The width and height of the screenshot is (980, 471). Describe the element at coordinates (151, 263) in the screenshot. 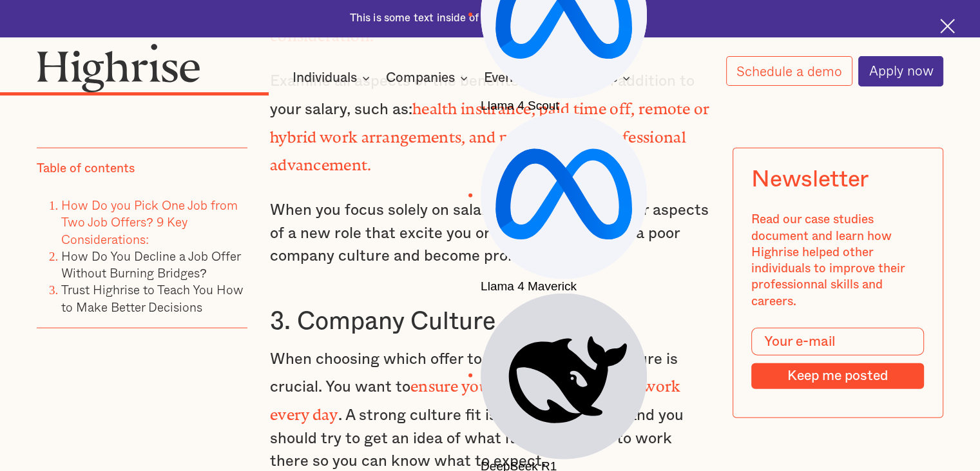

I see `a: How Do You Decline a Job Offer Without Burning Bridges?` at that location.